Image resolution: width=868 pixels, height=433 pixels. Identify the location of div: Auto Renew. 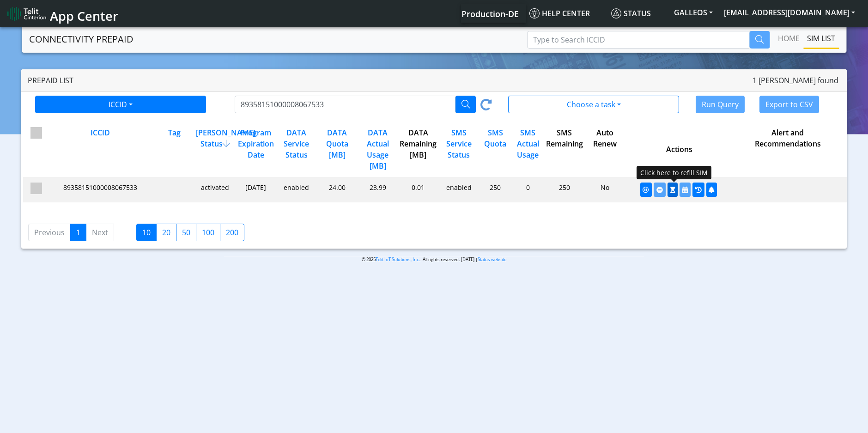
(604, 149).